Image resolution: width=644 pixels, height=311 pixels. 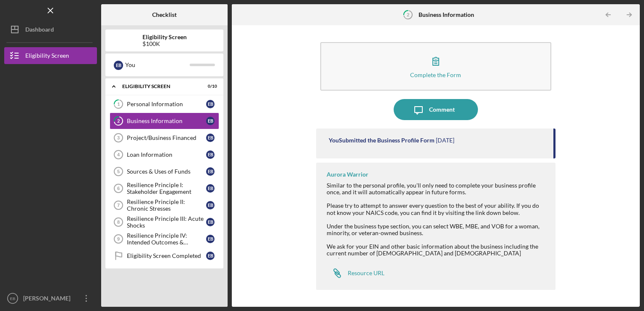 What do you see at coordinates (165, 15) in the screenshot?
I see `b: Checklist` at bounding box center [165, 15].